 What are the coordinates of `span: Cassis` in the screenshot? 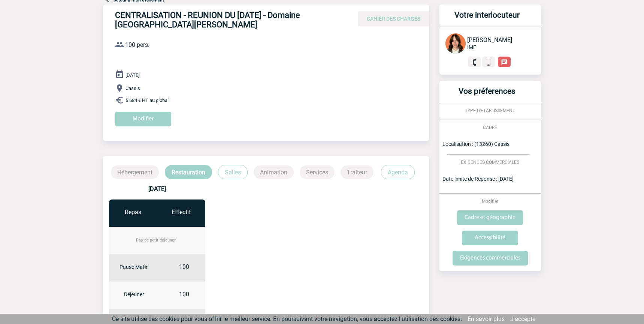 It's located at (133, 88).